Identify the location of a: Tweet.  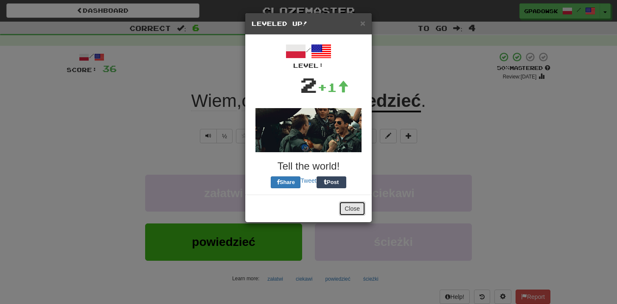
(308, 181).